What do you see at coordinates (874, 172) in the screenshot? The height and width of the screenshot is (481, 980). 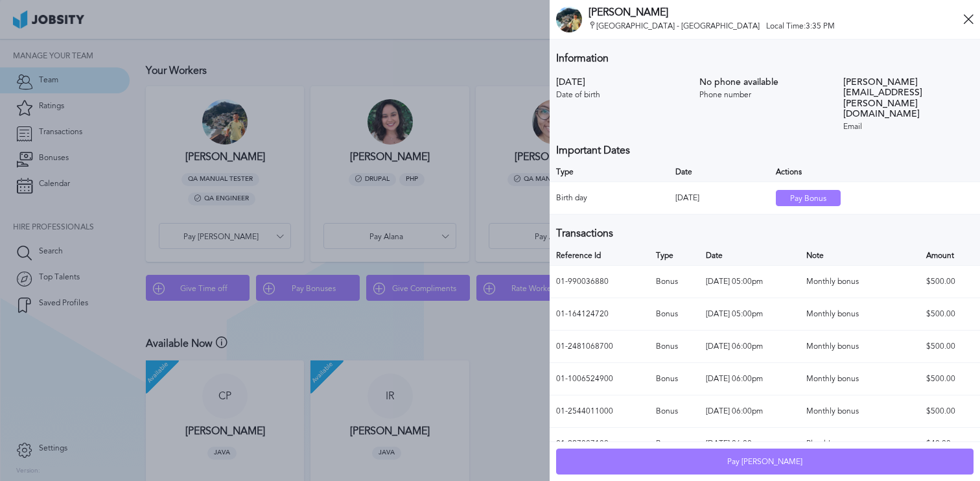 I see `th: Actions` at bounding box center [874, 172].